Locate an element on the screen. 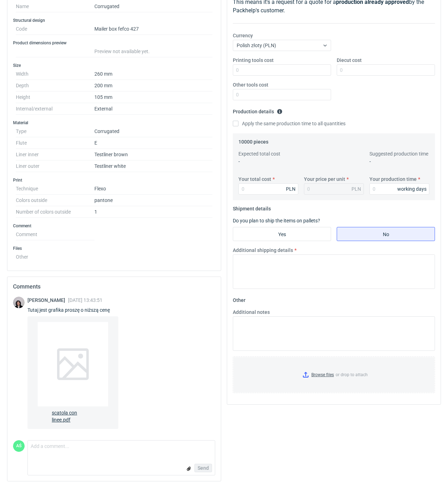 The height and width of the screenshot is (487, 448). label: Additional notes is located at coordinates (251, 312).